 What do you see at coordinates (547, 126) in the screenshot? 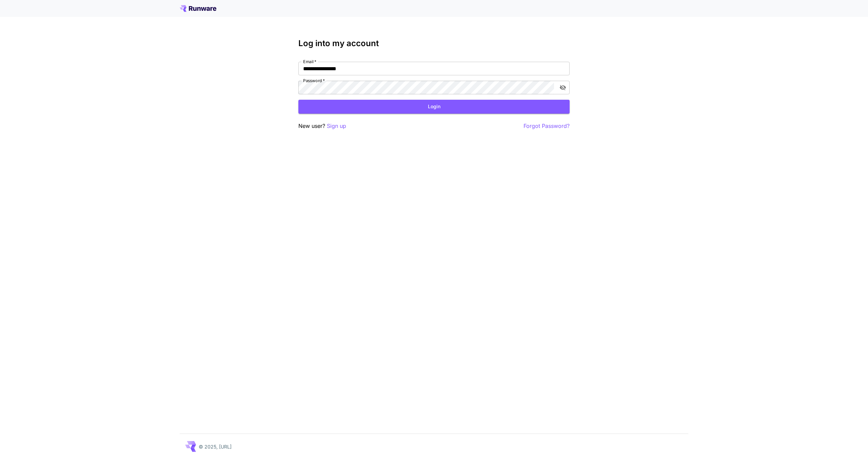
I see `p: Forgot Password?` at bounding box center [547, 126].